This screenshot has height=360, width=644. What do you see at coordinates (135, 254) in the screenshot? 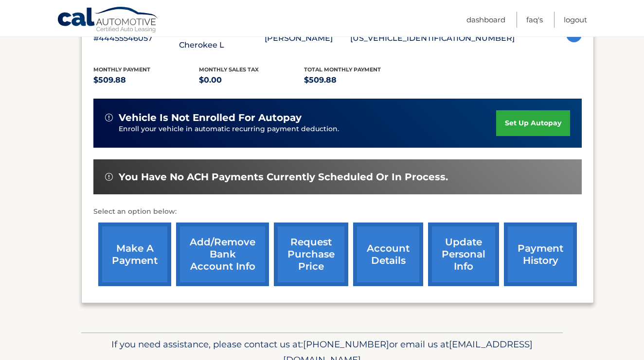
I see `a: make a payment` at bounding box center [135, 254].